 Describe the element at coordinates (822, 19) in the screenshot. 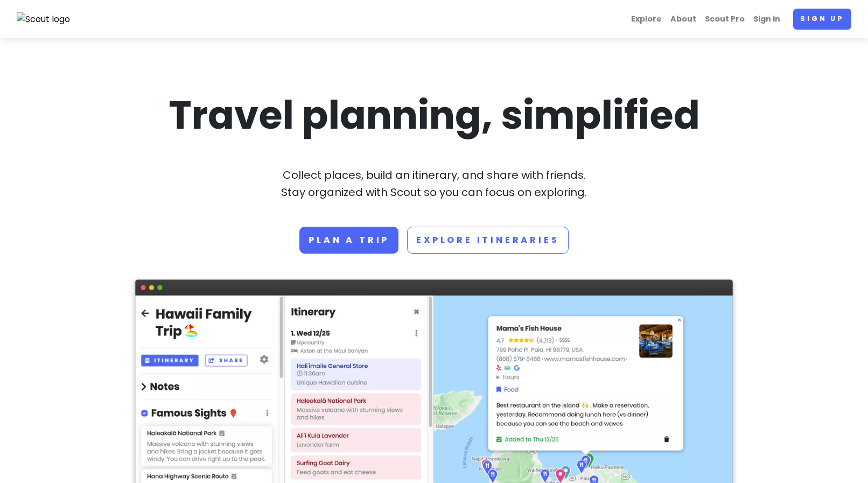

I see `a: Sign up` at that location.